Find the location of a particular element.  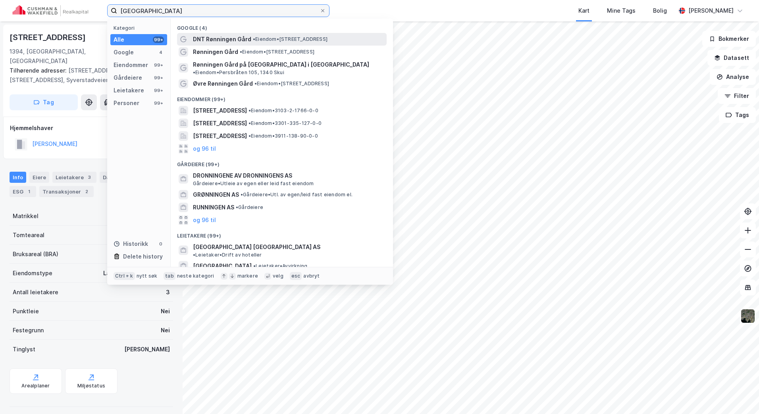

div: neste kategori is located at coordinates (196, 276).